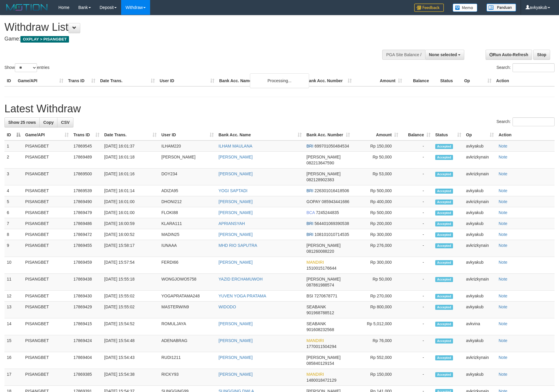  Describe the element at coordinates (188, 191) in the screenshot. I see `td: ADIZA95` at that location.